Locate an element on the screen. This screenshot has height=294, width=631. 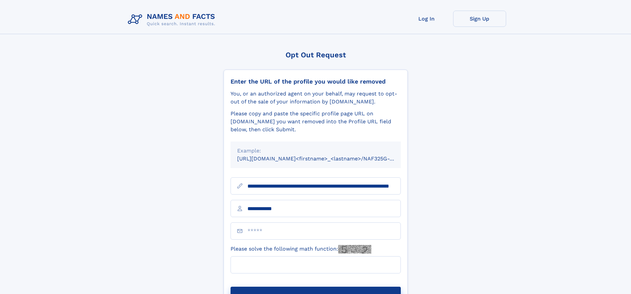
label: Please solve the following math function: is located at coordinates (301, 249).